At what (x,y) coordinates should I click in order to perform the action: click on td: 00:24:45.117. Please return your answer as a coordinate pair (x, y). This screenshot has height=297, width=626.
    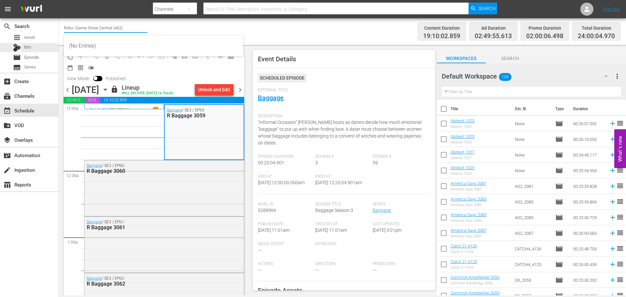
    Looking at the image, I should click on (589, 155).